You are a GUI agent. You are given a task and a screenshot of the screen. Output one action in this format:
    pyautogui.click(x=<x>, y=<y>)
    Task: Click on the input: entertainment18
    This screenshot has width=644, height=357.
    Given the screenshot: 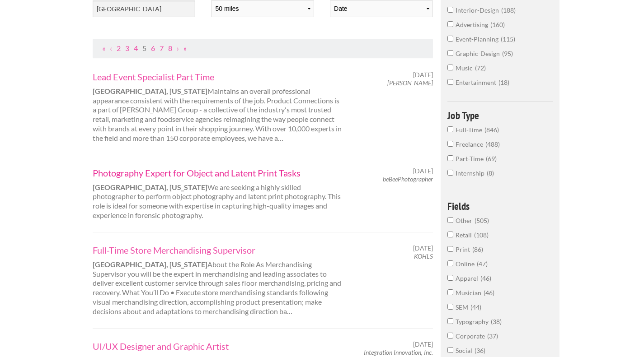 What is the action you would take?
    pyautogui.click(x=450, y=82)
    